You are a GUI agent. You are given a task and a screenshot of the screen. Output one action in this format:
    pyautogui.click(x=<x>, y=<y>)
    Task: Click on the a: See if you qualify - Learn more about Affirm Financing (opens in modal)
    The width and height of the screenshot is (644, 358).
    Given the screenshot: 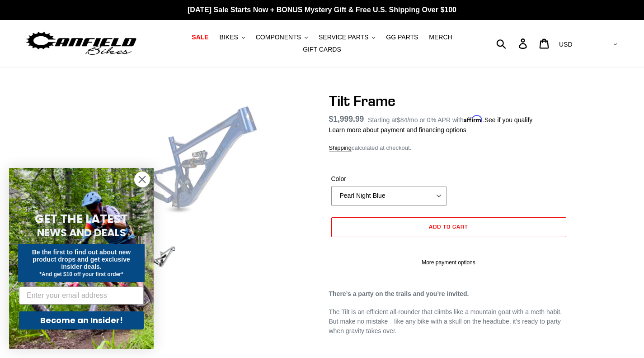 What is the action you would take?
    pyautogui.click(x=508, y=120)
    